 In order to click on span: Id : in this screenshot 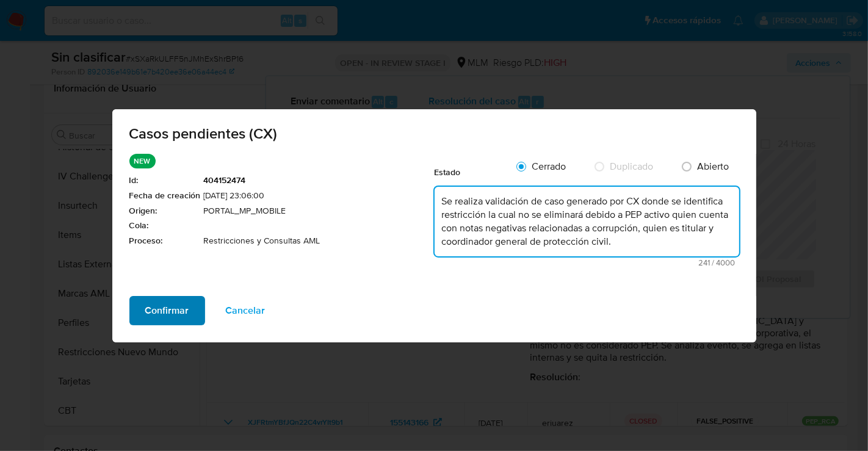, I will do `click(165, 180)`.